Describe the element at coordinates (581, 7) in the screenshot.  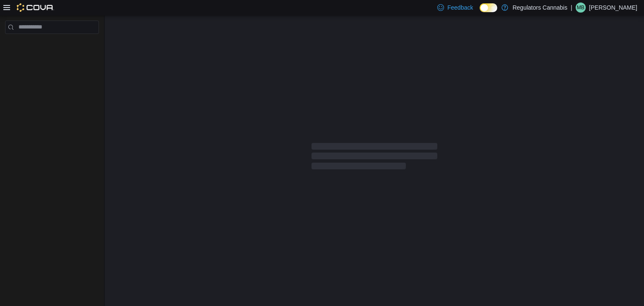
I see `div: Mike Biron` at that location.